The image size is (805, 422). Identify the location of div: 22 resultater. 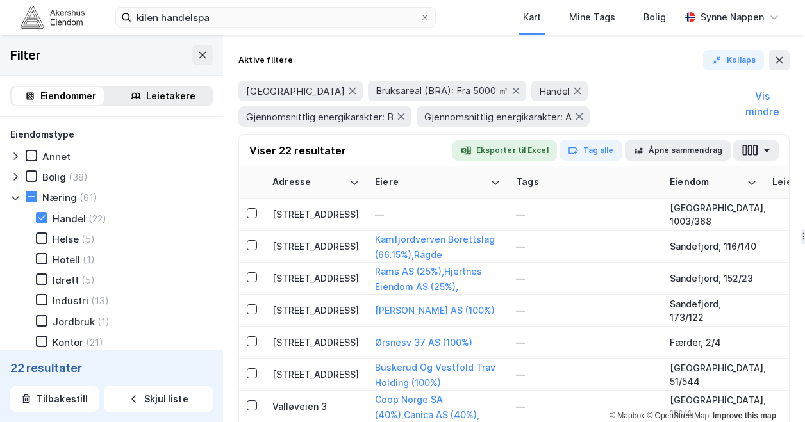
(111, 368).